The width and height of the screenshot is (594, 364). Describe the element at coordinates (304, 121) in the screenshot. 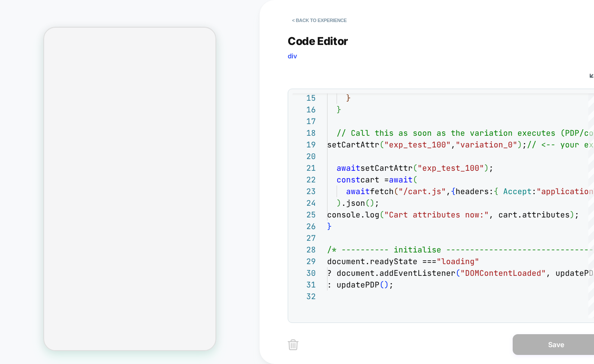

I see `div: 17` at that location.